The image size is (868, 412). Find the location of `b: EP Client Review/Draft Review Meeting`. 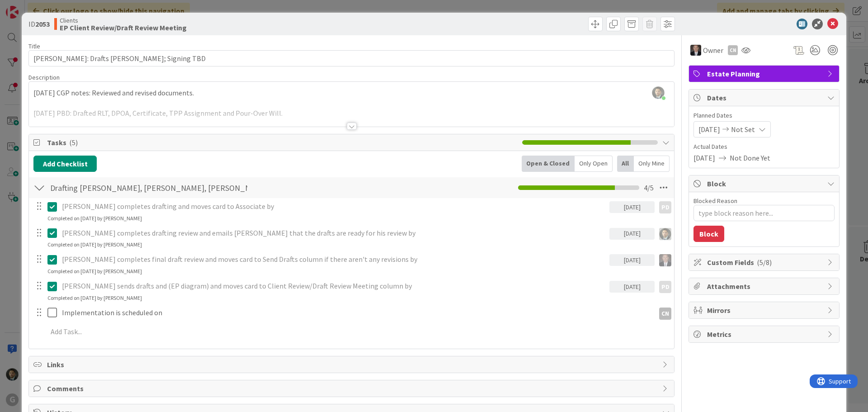

b: EP Client Review/Draft Review Meeting is located at coordinates (123, 28).